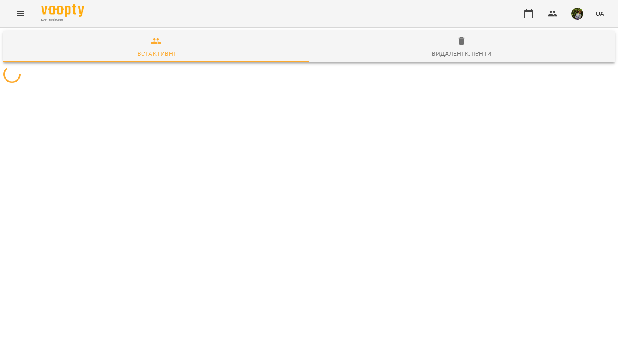 The height and width of the screenshot is (364, 618). What do you see at coordinates (63, 20) in the screenshot?
I see `span: For Business` at bounding box center [63, 20].